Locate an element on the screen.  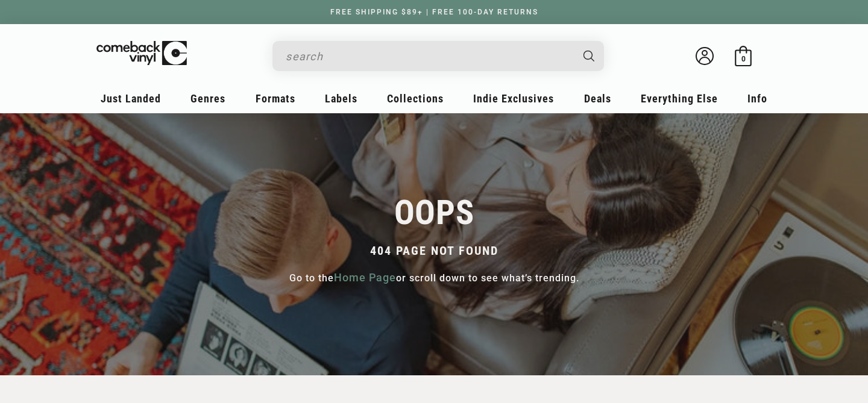
button: Search is located at coordinates (590, 56).